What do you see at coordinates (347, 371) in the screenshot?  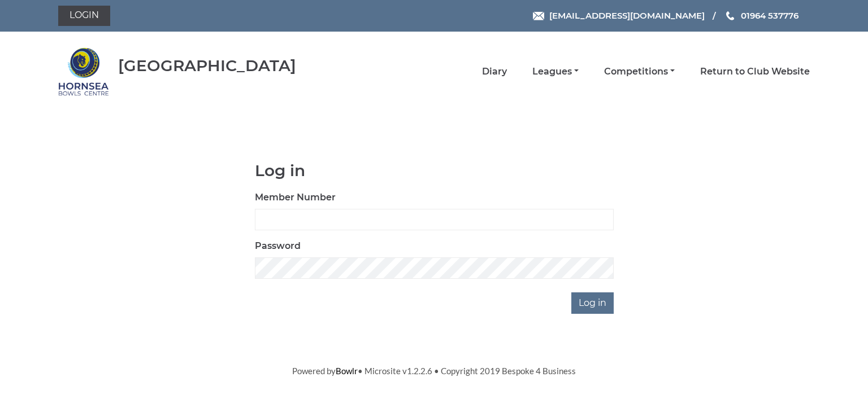 I see `a: Bowlr` at bounding box center [347, 371].